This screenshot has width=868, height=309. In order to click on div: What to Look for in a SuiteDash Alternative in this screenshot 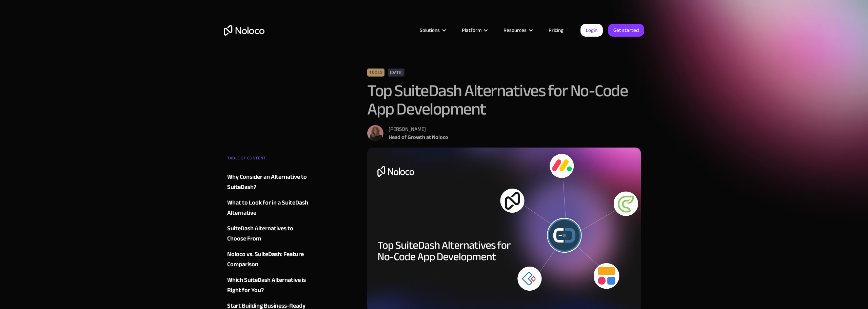, I will do `click(268, 208)`.